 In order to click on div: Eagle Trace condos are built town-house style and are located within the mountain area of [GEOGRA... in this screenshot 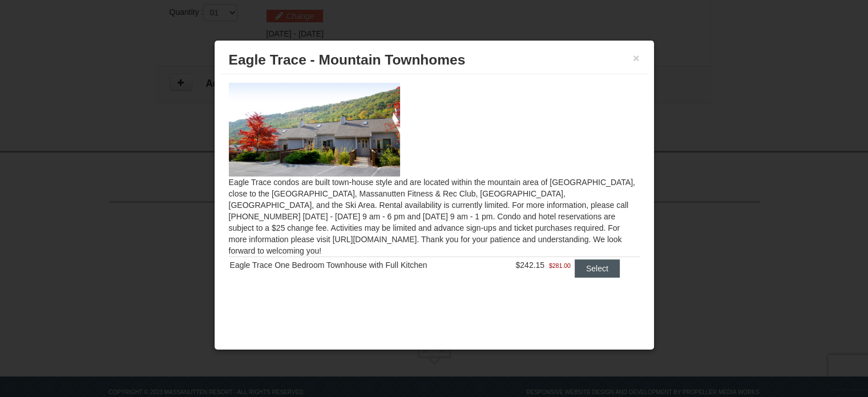, I will do `click(435, 188)`.